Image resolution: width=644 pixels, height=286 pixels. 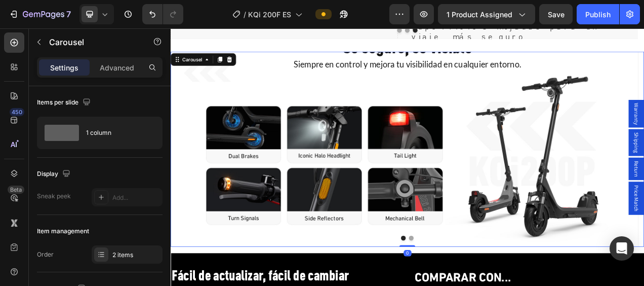 I want to click on div: Beta, so click(x=16, y=190).